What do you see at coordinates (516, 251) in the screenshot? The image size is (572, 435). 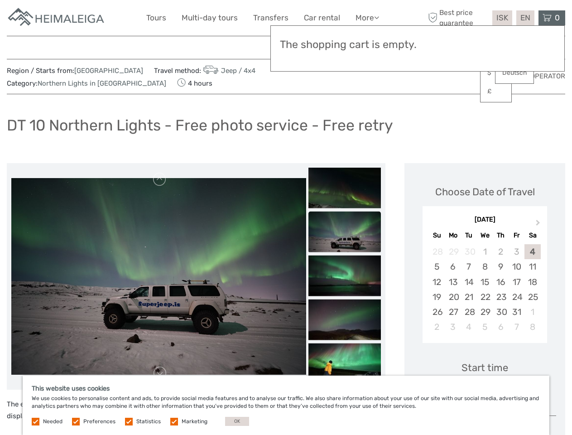 I see `div: Not available Friday, October 3rd, 2025` at bounding box center [516, 251].